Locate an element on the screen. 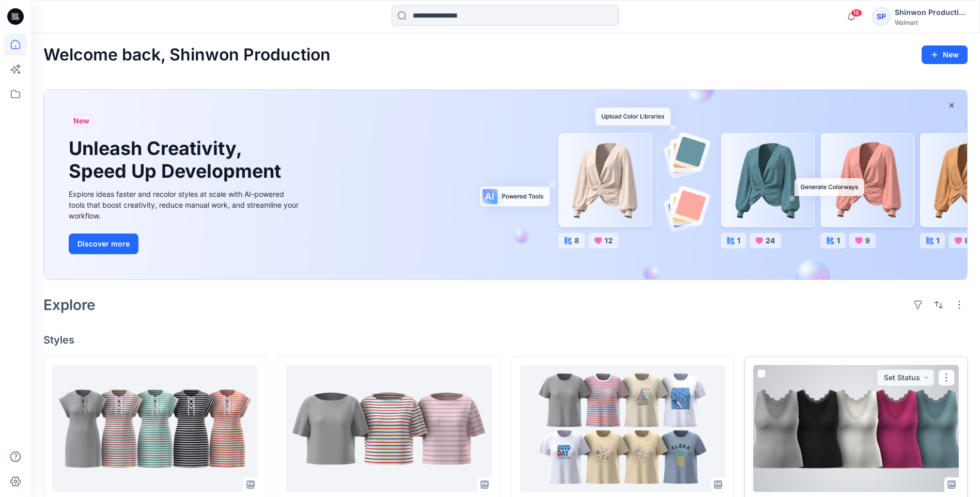  h2: Welcome back, Shinwon Production is located at coordinates (187, 55).